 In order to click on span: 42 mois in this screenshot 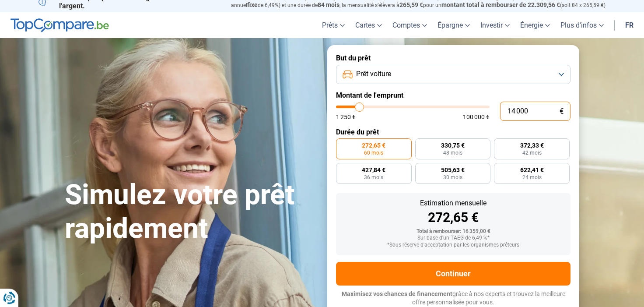, I will do `click(532, 153)`.